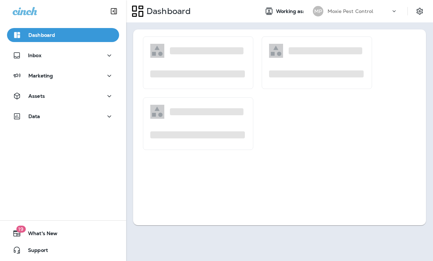 Image resolution: width=433 pixels, height=261 pixels. What do you see at coordinates (350, 11) in the screenshot?
I see `p: Moxie Pest Control` at bounding box center [350, 11].